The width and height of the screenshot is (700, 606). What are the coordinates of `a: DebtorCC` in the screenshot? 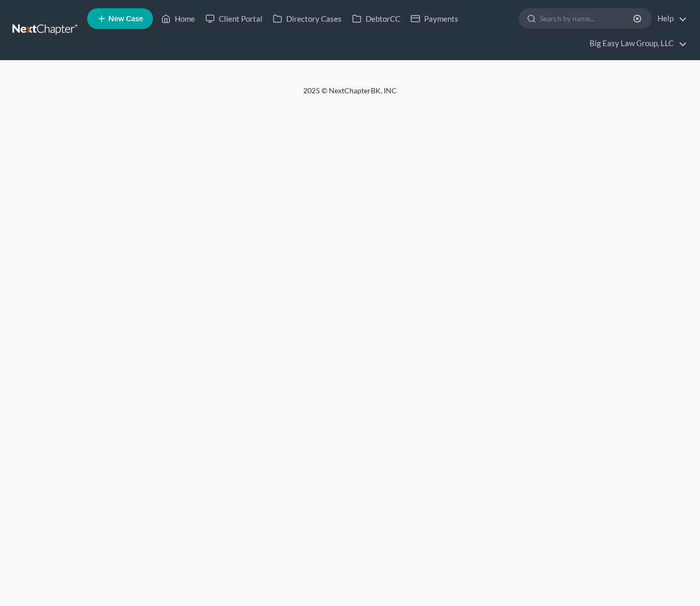 It's located at (376, 19).